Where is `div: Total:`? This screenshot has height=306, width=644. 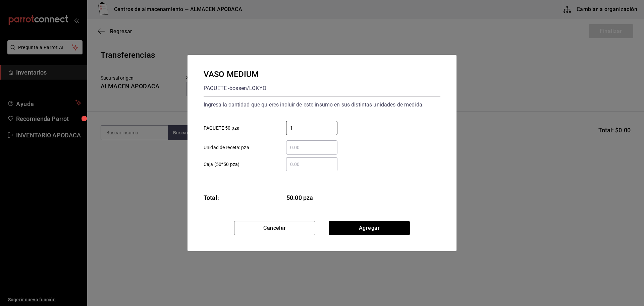
div: Total: is located at coordinates (211, 197).